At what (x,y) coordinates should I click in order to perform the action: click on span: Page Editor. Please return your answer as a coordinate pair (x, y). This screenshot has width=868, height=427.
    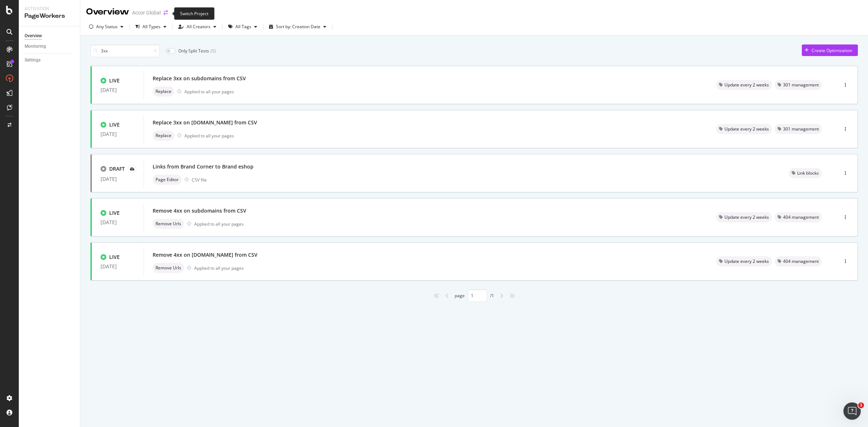
    Looking at the image, I should click on (167, 179).